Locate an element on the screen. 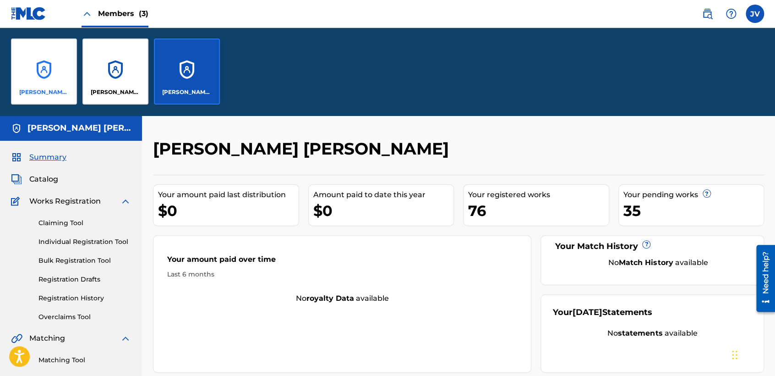 The height and width of the screenshot is (376, 775). img: Accounts is located at coordinates (16, 128).